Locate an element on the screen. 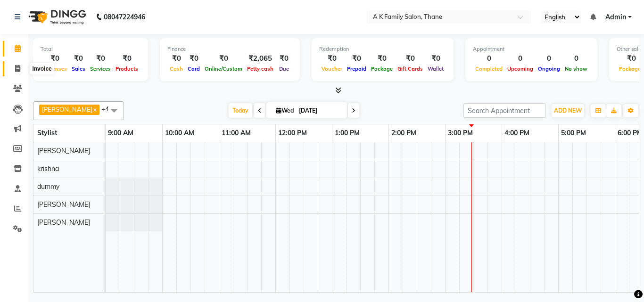  a: 2:00 PM is located at coordinates (403, 133).